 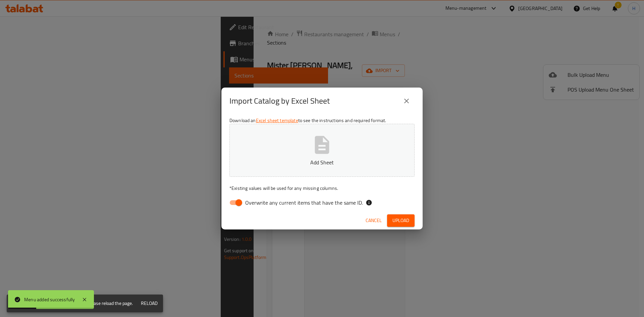 I want to click on button: Add Sheet, so click(x=322, y=150).